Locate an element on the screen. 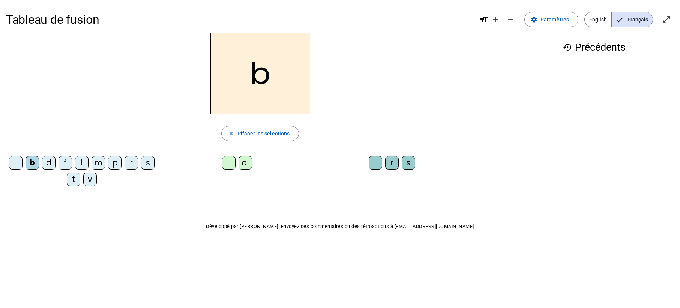  div: l is located at coordinates (82, 163).